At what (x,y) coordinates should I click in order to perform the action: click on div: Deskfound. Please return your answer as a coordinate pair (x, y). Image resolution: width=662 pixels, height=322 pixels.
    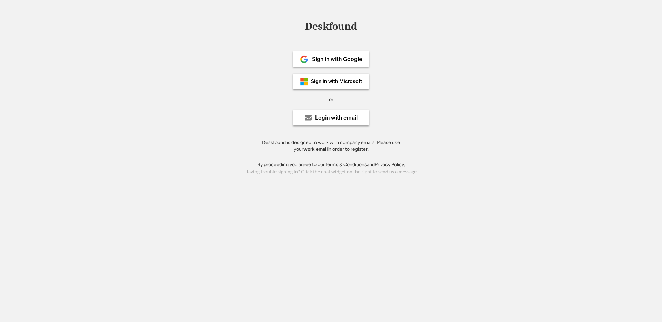
    Looking at the image, I should click on (331, 26).